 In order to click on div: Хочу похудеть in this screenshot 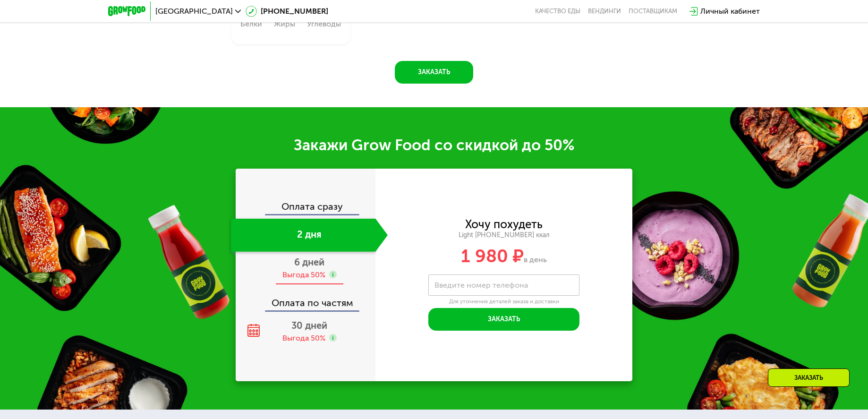, I will do `click(504, 224)`.